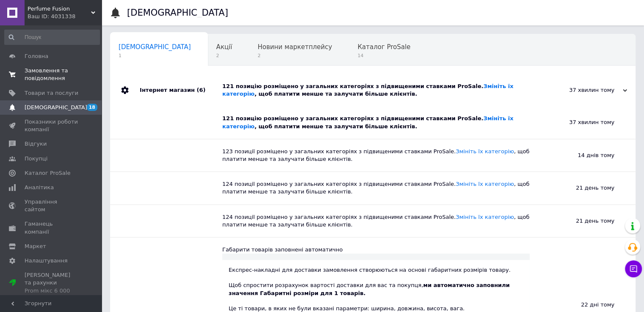 The height and width of the screenshot is (312, 644). I want to click on span: 1, so click(154, 55).